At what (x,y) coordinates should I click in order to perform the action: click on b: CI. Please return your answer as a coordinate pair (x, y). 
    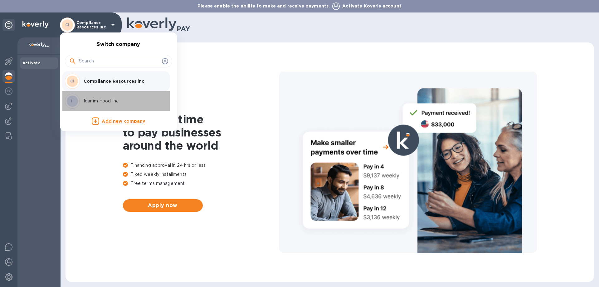
    Looking at the image, I should click on (72, 81).